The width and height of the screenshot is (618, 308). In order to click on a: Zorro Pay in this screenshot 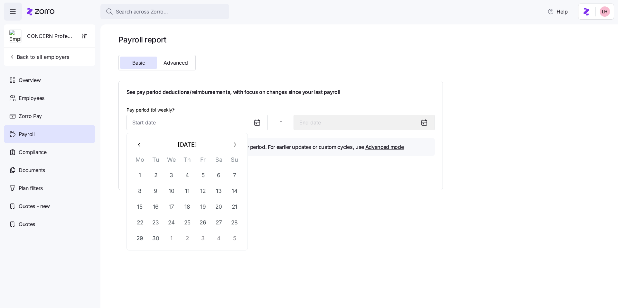, I will do `click(50, 116)`.